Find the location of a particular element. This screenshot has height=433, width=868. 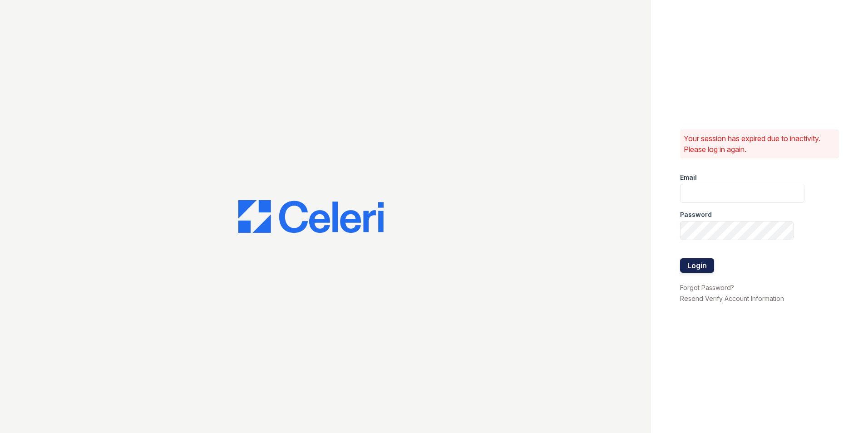

label: Password is located at coordinates (696, 215).